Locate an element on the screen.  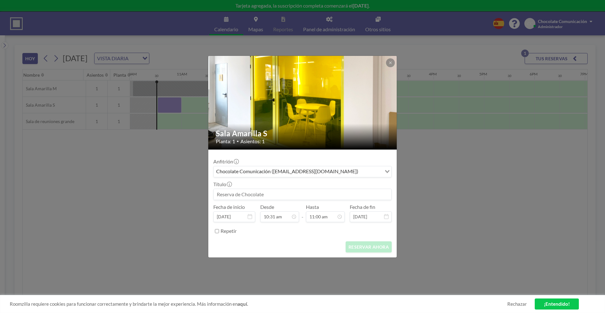
label: Fecha de fin is located at coordinates (362, 207).